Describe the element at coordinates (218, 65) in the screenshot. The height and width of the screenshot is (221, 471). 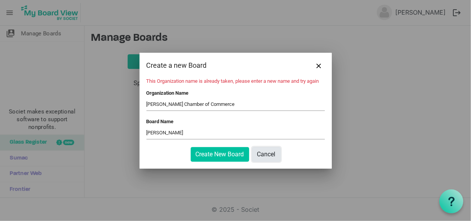
I see `div: Create a new Board` at that location.